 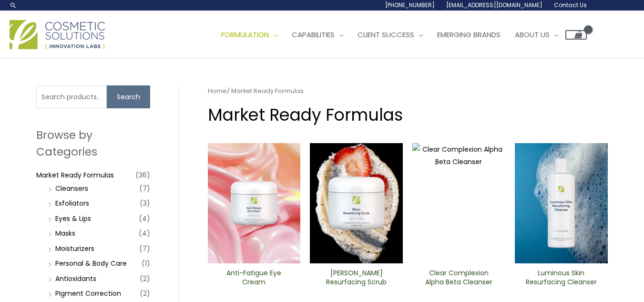 What do you see at coordinates (145, 203) in the screenshot?
I see `span: (3)` at bounding box center [145, 203].